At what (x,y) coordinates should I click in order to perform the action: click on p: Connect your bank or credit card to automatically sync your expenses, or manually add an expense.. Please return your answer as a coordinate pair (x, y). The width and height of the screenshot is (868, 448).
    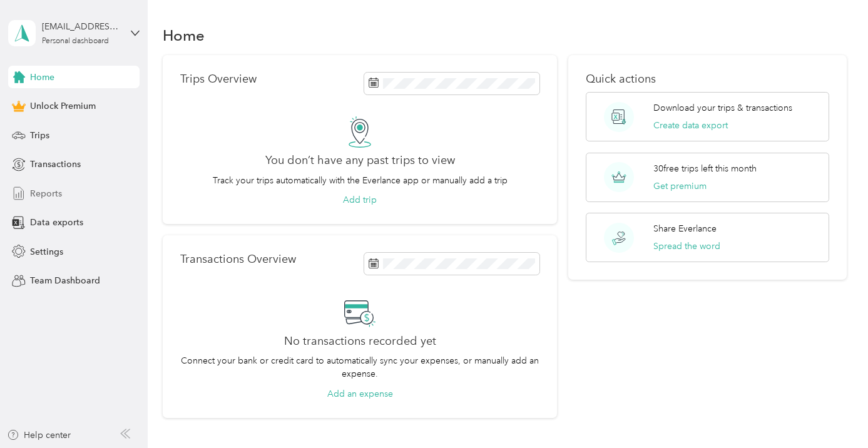
    Looking at the image, I should click on (360, 367).